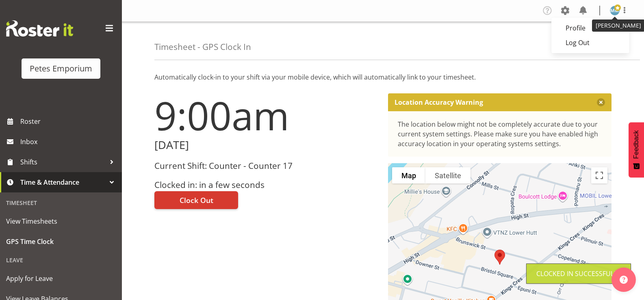 Image resolution: width=644 pixels, height=300 pixels. I want to click on button: Show street map, so click(408, 176).